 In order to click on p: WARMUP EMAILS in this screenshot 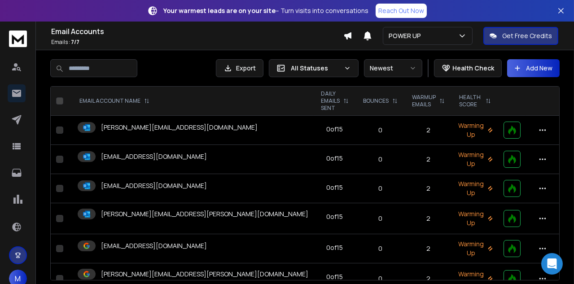, I will do `click(424, 101)`.